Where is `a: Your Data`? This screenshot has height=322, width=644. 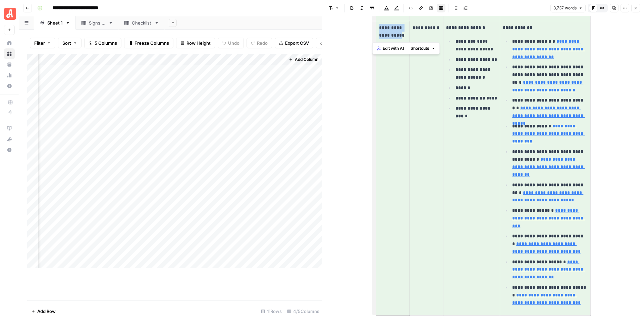 a: Your Data is located at coordinates (10, 64).